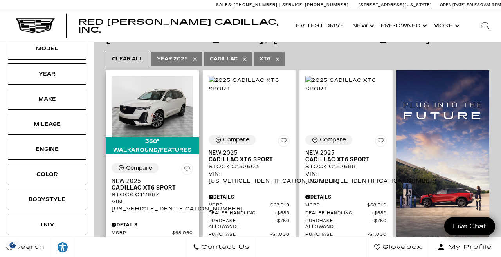 The image size is (501, 257). I want to click on img: 2025 Cadillac XT6 Sport, so click(152, 106).